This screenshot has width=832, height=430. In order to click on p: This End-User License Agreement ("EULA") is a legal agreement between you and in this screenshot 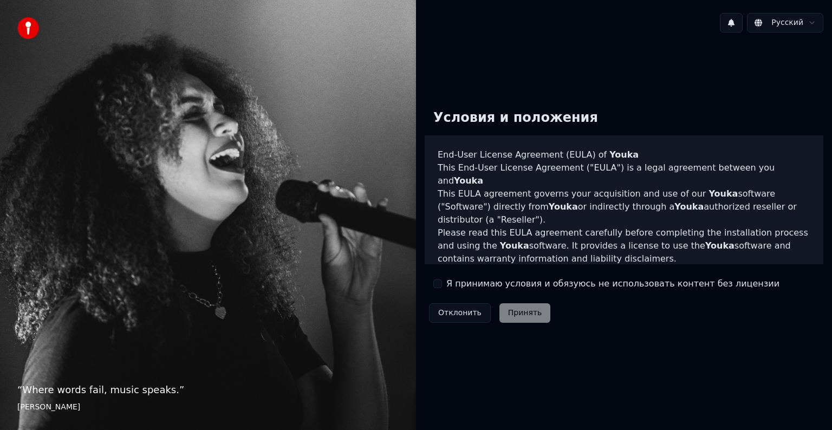, I will do `click(624, 174)`.